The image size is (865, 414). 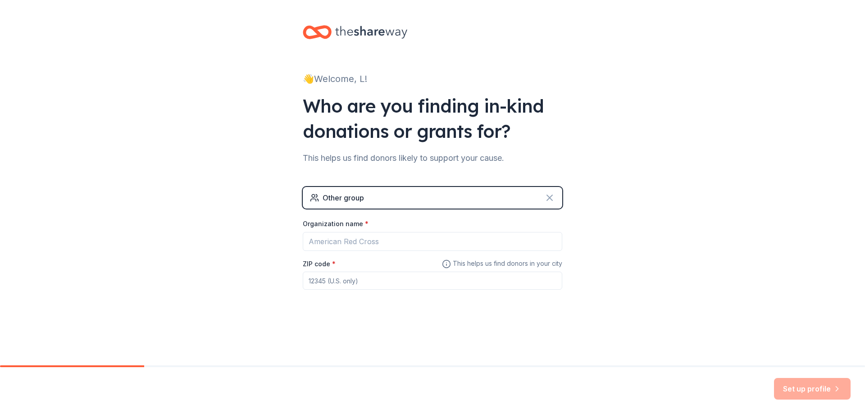 I want to click on label: ZIP code, so click(x=319, y=264).